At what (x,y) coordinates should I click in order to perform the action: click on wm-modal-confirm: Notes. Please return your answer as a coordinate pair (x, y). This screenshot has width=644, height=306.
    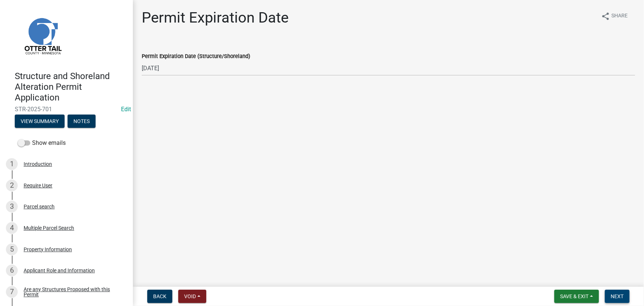
    Looking at the image, I should click on (82, 122).